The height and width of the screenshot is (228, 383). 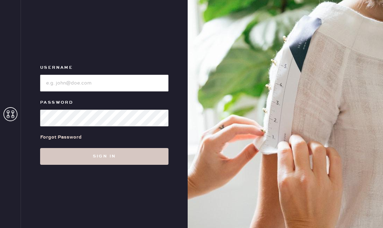 I want to click on label: Username, so click(x=104, y=68).